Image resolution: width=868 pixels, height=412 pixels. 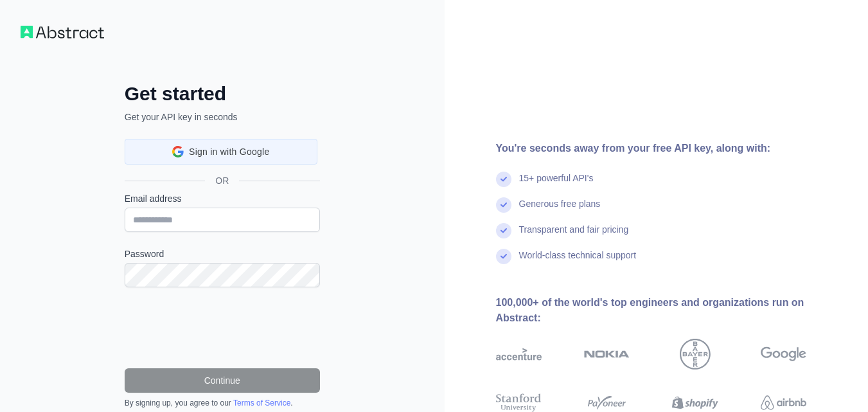 I want to click on label: Password, so click(x=222, y=254).